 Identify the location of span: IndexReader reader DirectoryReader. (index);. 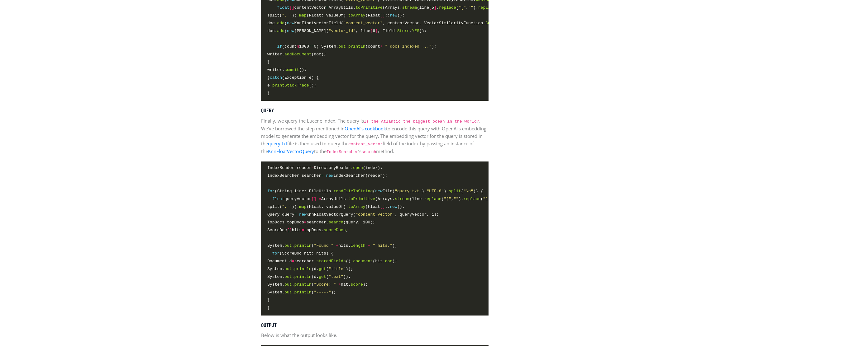
(325, 167).